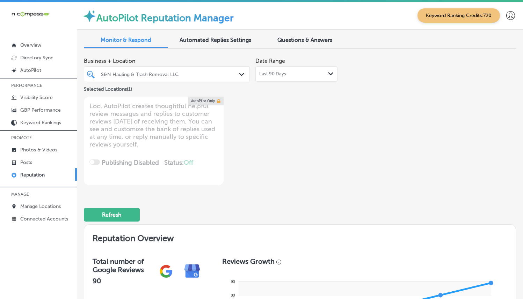 The image size is (523, 299). Describe the element at coordinates (41, 207) in the screenshot. I see `p: Manage Locations` at that location.